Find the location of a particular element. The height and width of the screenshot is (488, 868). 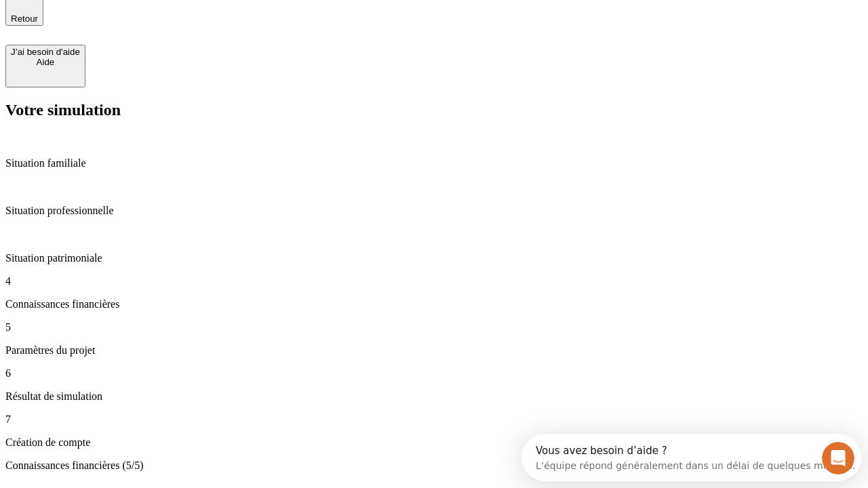

div: Ouvrir le Messenger Intercom is located at coordinates (189, 24).